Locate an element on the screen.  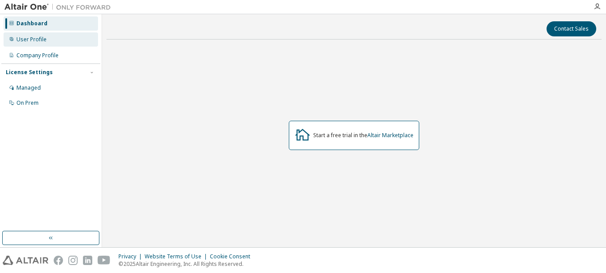
div: Dashboard is located at coordinates (32, 24).